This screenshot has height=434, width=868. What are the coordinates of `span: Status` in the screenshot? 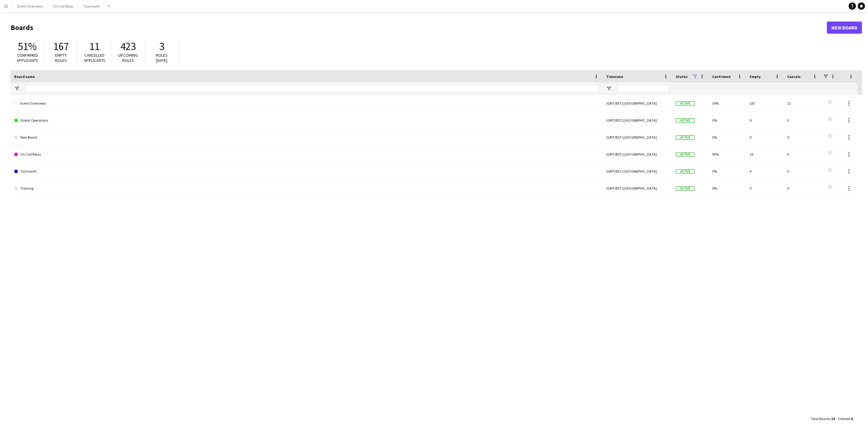 It's located at (681, 77).